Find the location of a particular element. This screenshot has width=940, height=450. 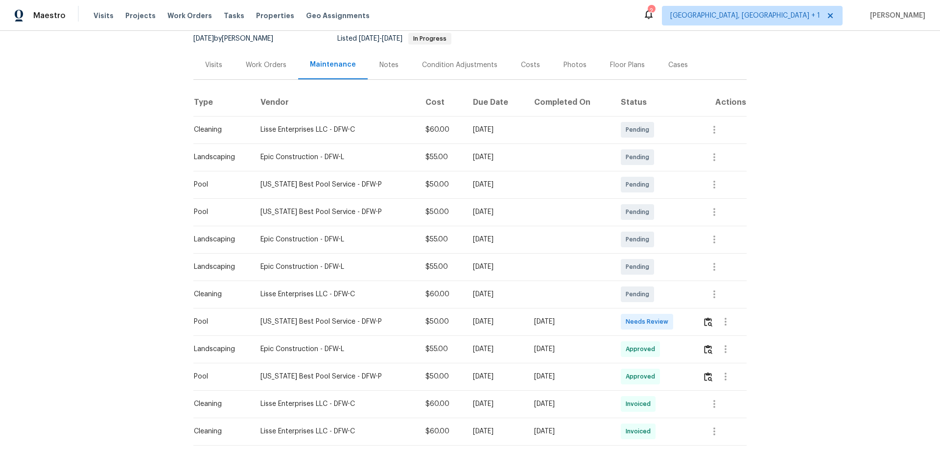

th: Vendor is located at coordinates (335, 102).